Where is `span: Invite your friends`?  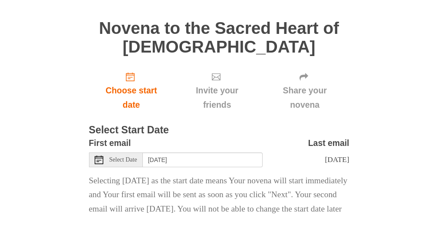
span: Invite your friends is located at coordinates (217, 98).